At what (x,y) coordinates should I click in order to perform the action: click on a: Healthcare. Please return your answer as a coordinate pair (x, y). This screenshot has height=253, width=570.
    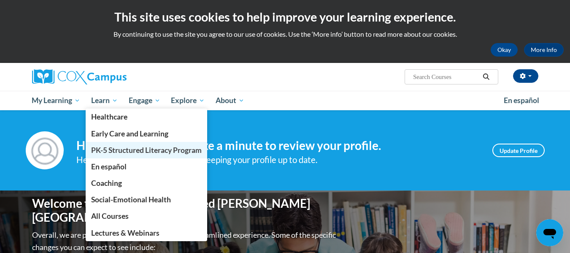
    Looking at the image, I should click on (146, 116).